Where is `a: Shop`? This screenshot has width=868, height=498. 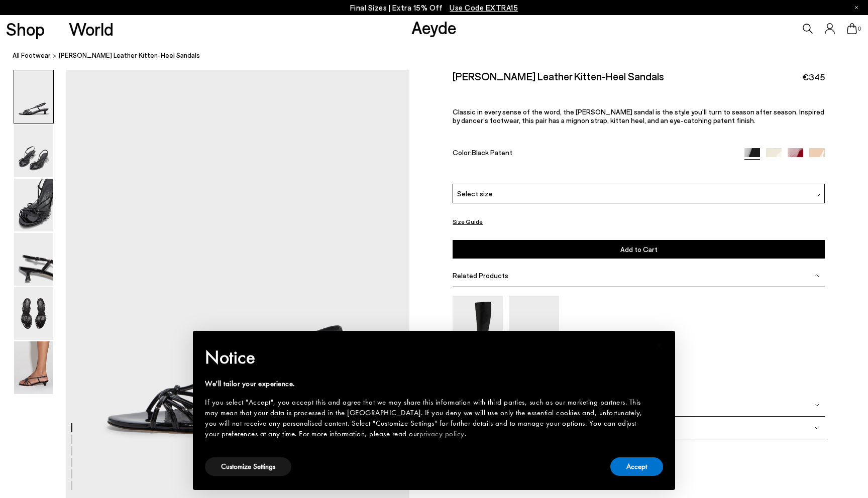 a: Shop is located at coordinates (25, 29).